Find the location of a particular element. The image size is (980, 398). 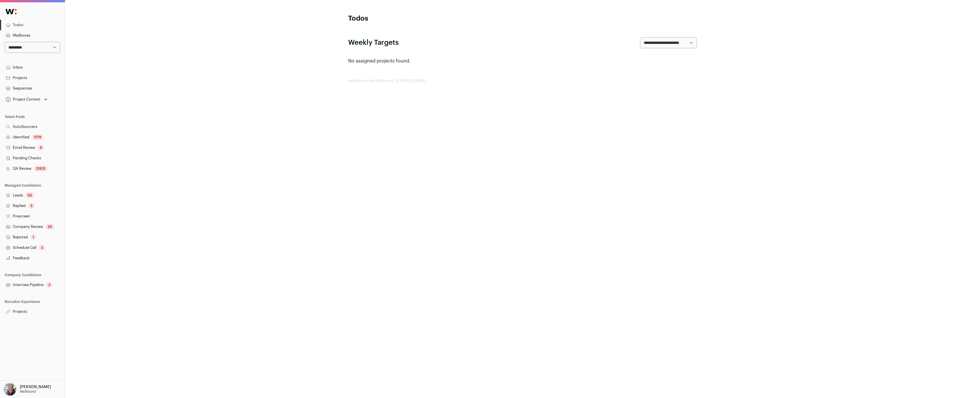

div: 21831 is located at coordinates (41, 169).